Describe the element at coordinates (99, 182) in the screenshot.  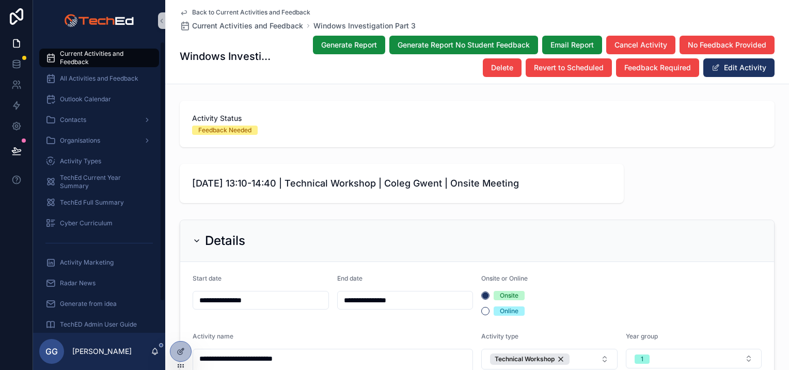
I see `a: TechEd Current Year Summary` at that location.